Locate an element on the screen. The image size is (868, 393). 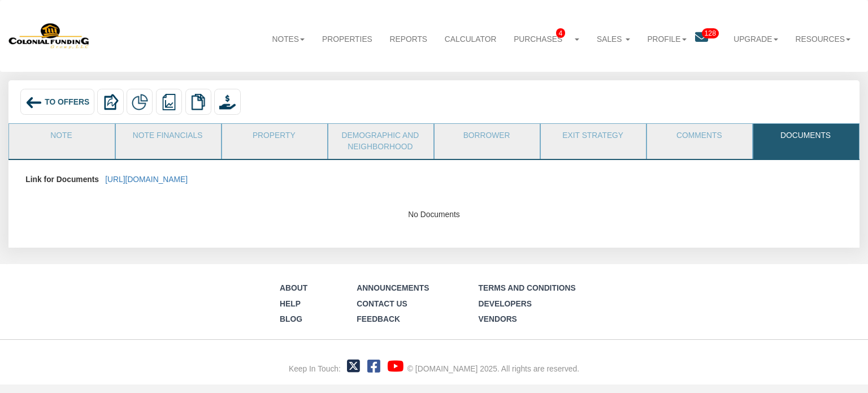
div: Keep In Touch: is located at coordinates (315, 369).